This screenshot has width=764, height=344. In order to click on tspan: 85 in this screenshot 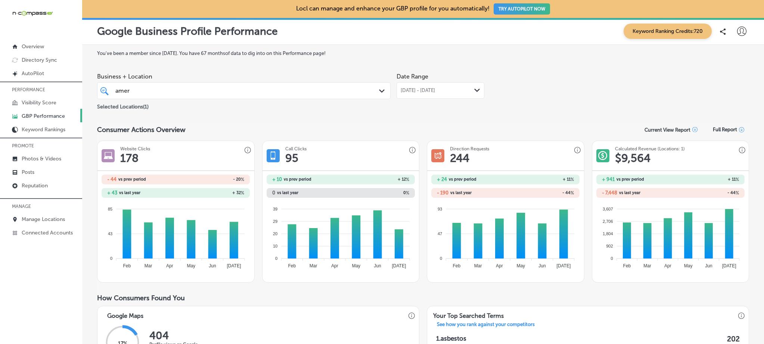, I will do `click(110, 208)`.